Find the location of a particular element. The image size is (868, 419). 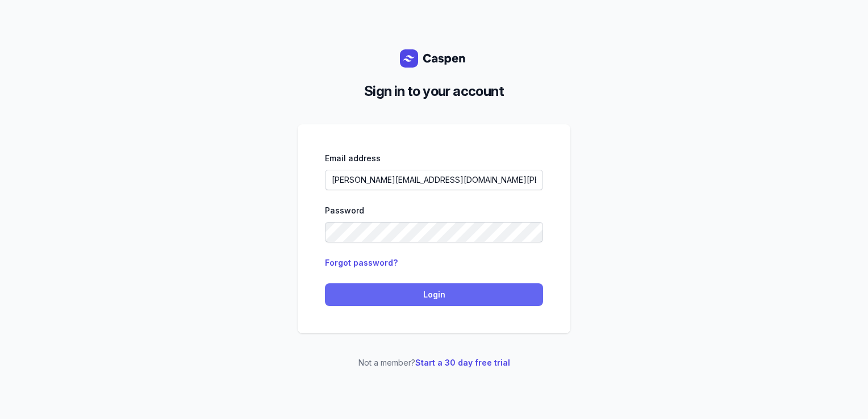

a: Forgot password? is located at coordinates (361, 262).